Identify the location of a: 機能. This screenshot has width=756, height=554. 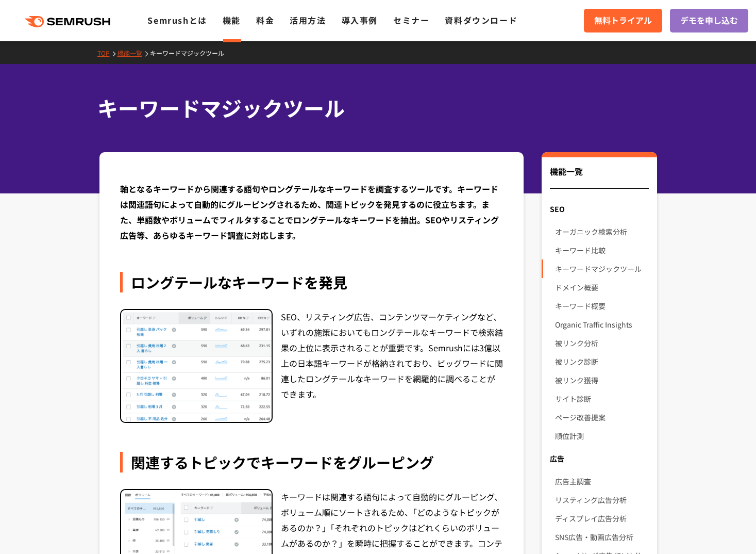
(231, 20).